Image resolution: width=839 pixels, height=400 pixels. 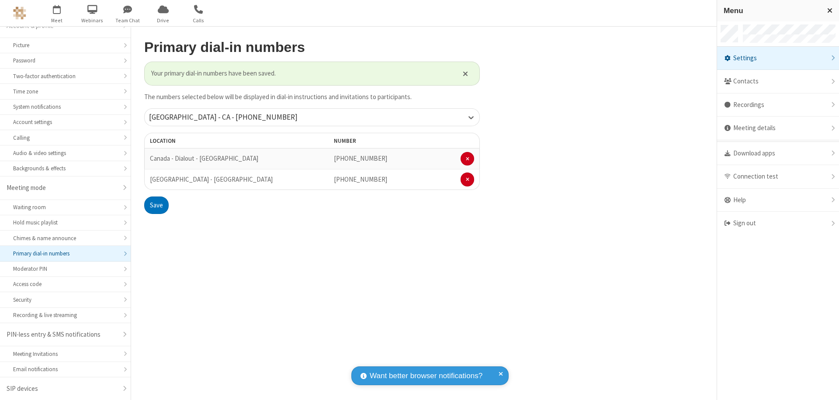 What do you see at coordinates (57, 21) in the screenshot?
I see `span: Meet` at bounding box center [57, 21].